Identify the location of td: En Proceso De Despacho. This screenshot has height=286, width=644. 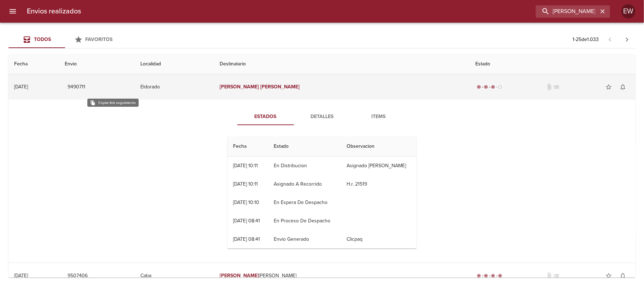
(305, 221).